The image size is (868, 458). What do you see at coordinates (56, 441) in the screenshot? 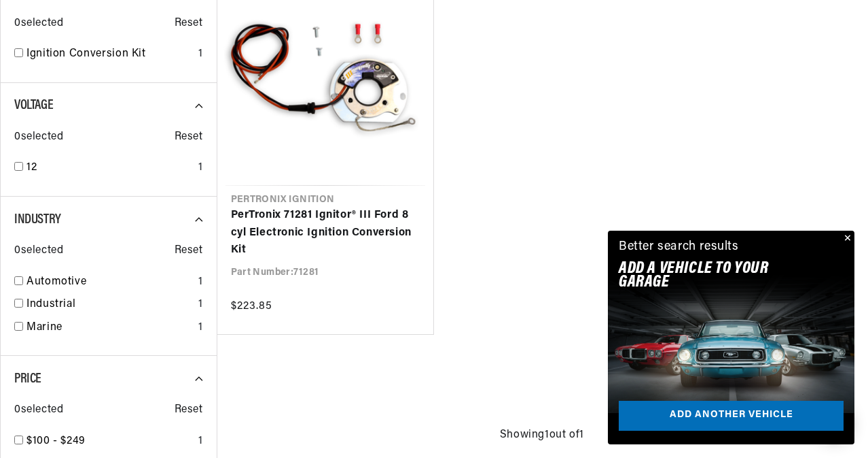
I see `span: $100 - $249` at bounding box center [56, 441].